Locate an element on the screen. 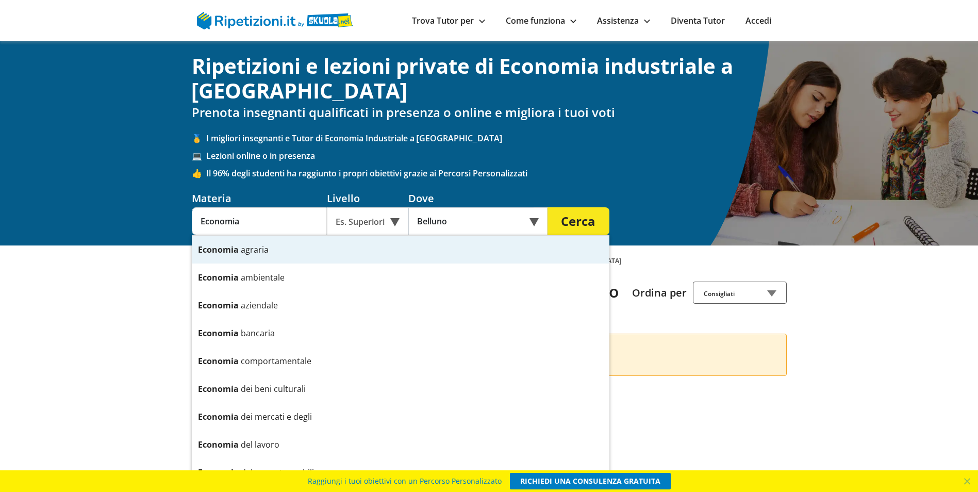 The height and width of the screenshot is (492, 978). div: Livello is located at coordinates (368, 198).